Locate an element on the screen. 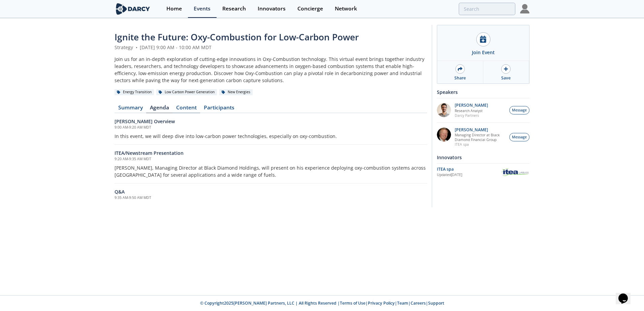 This screenshot has width=644, height=311. img: e78dc165-e339-43be-b819-6f39ce58aec6 is located at coordinates (444, 110).